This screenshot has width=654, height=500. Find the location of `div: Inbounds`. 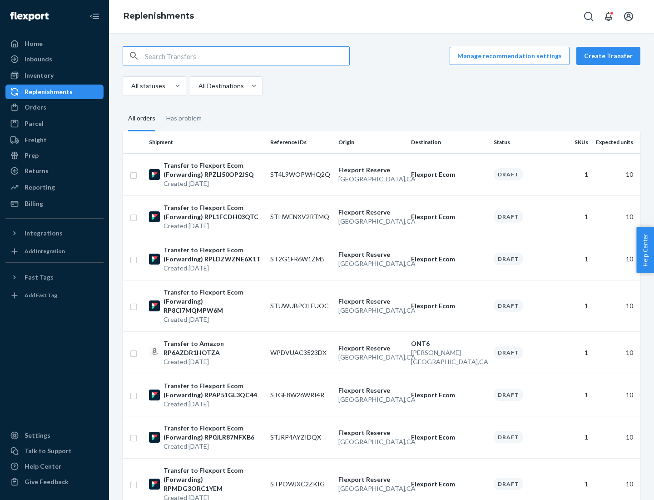

div: Inbounds is located at coordinates (38, 59).